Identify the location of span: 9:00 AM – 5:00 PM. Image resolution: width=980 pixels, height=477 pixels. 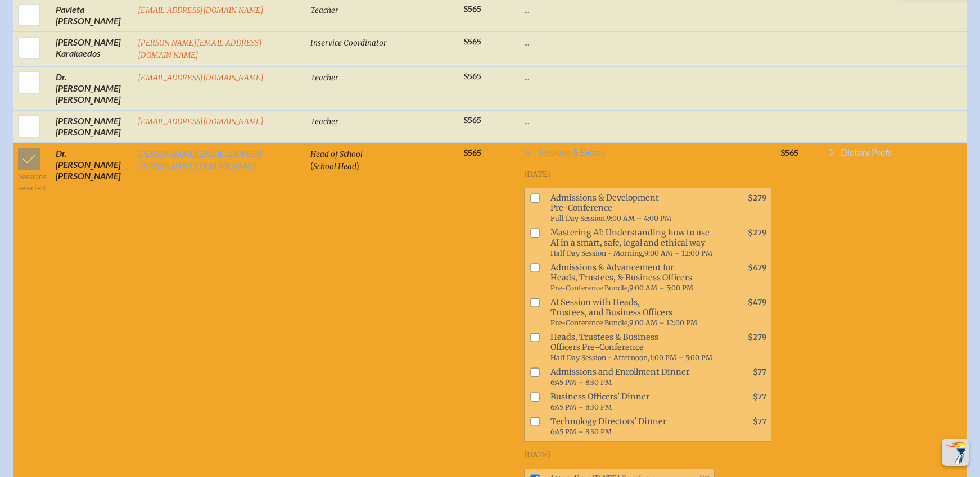
(661, 288).